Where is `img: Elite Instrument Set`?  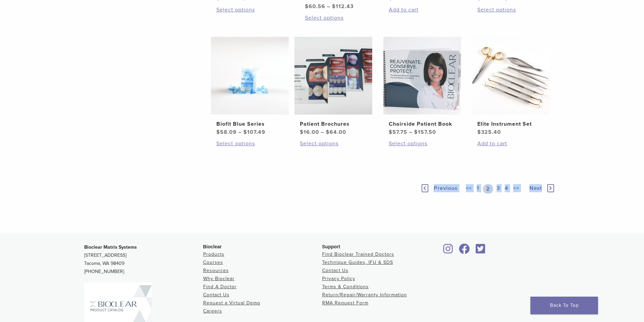 img: Elite Instrument Set is located at coordinates (511, 76).